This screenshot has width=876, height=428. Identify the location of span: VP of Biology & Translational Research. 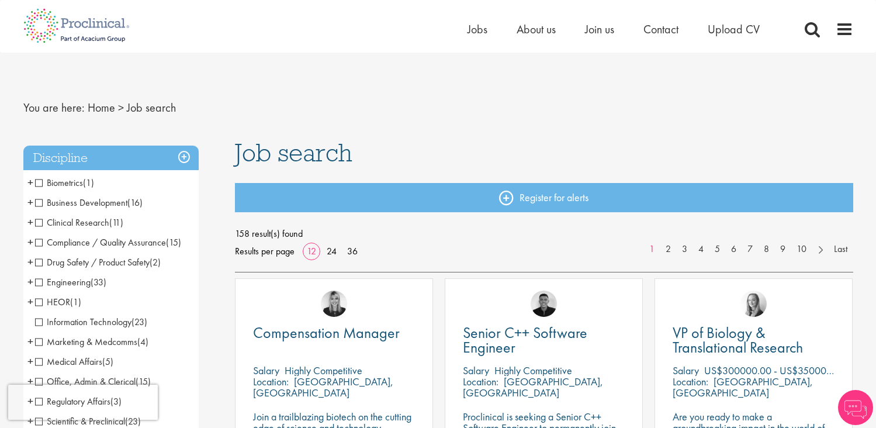
(737, 339).